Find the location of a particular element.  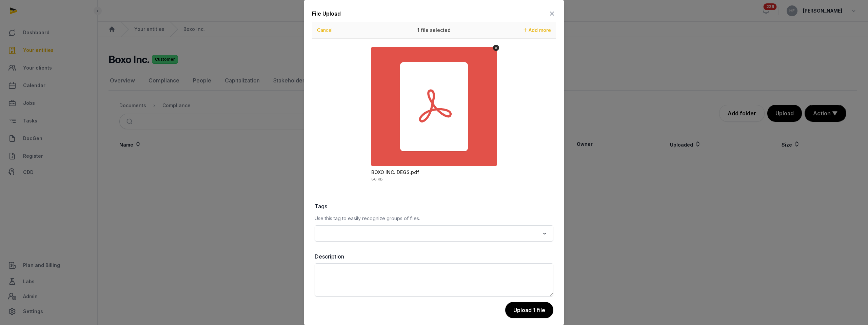

div: BOXO INC. DEGS.pdf is located at coordinates (395, 172).